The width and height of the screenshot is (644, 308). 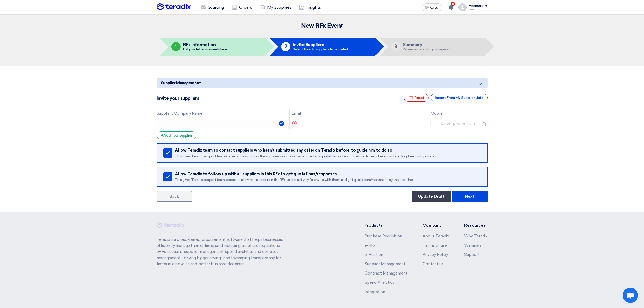 I want to click on img: profile_test.png, so click(x=462, y=7).